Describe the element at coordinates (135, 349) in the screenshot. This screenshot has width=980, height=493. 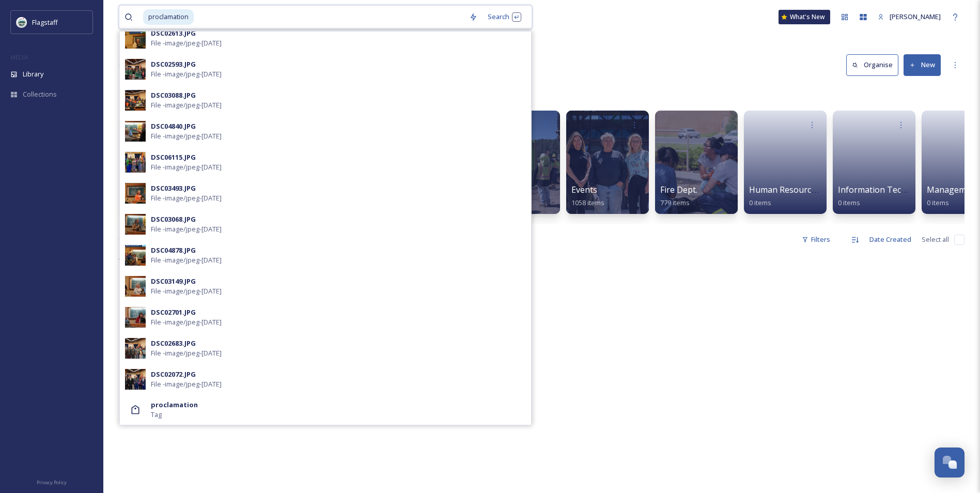
I see `img: 313480c7-0987-4381-be7c-7b476215bd4b.jpg` at that location.